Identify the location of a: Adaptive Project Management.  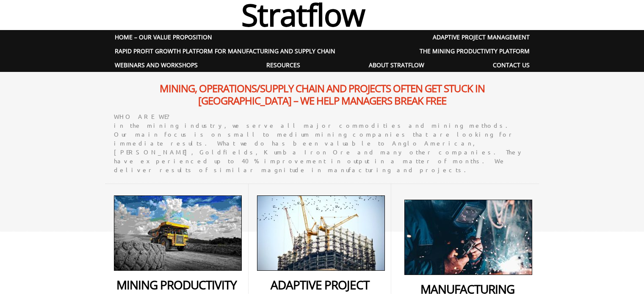
(481, 37).